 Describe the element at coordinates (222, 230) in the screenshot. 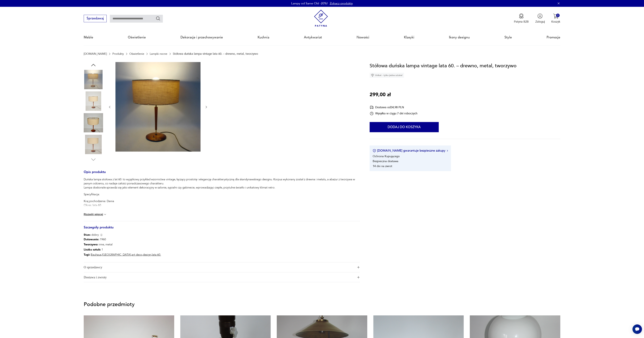

I see `h3: Szczegóły produktu` at that location.